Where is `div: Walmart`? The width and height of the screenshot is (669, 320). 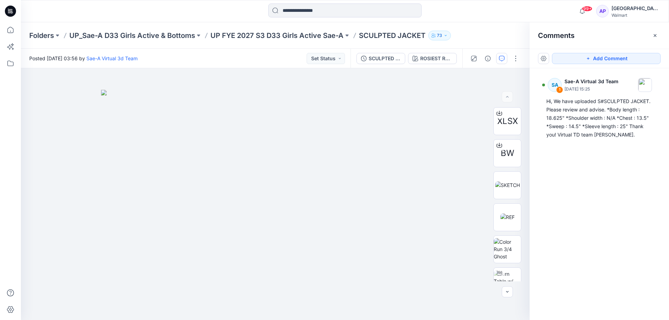
div: Walmart is located at coordinates (636, 15).